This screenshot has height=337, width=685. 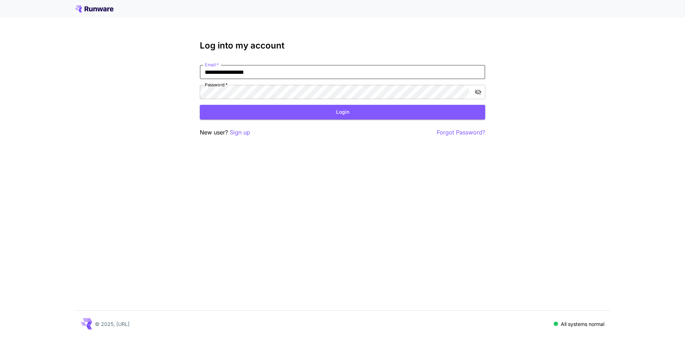 I want to click on p: New user?, so click(x=225, y=132).